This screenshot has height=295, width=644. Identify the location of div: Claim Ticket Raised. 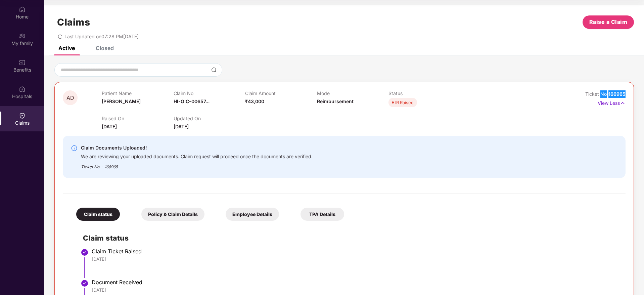
(356, 251).